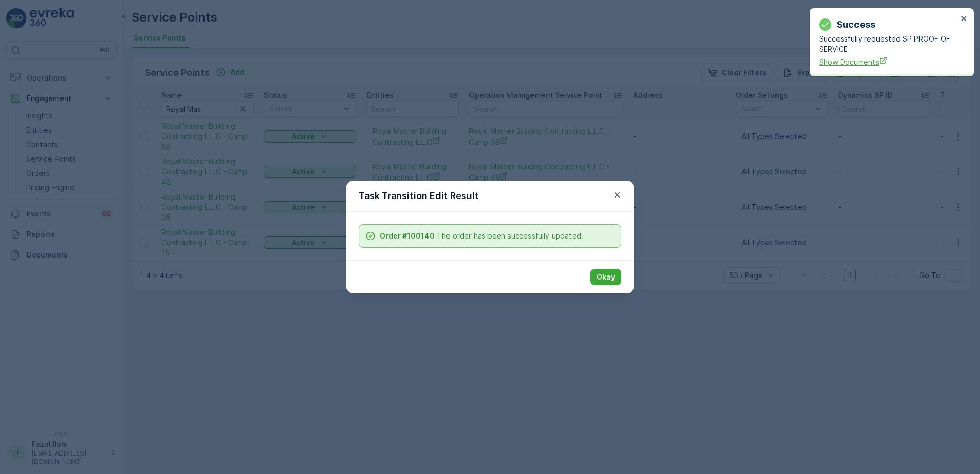  I want to click on p: Task Transition Edit Result, so click(418, 196).